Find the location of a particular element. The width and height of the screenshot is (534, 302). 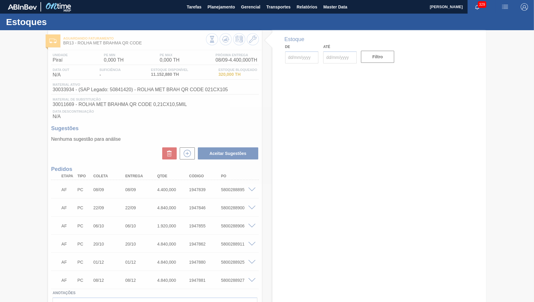

img: TNhmsLtSVTkK8tSr43FrP2fwEKptu5GPRR3wAAAABJRU5ErkJggg== is located at coordinates (22, 7).